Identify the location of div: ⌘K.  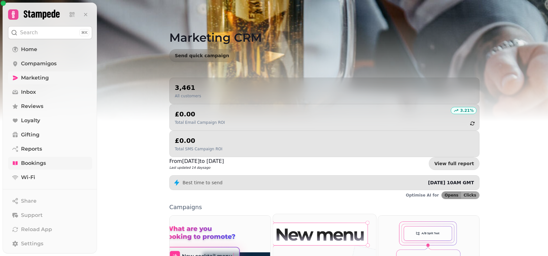
(84, 33).